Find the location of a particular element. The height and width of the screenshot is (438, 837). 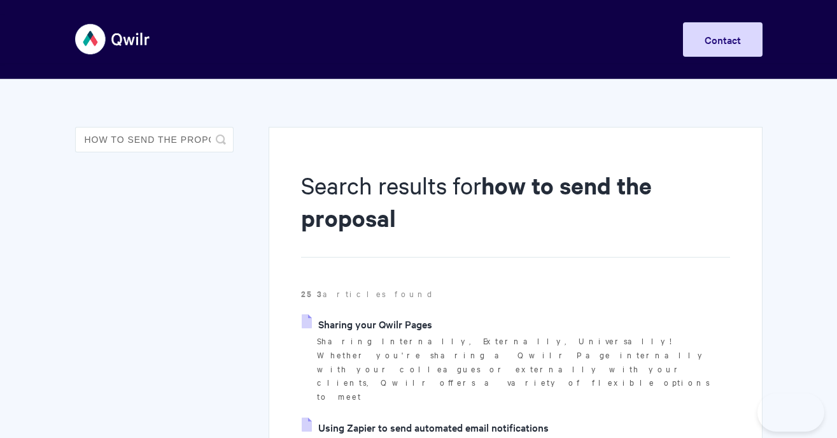

a: Contact is located at coordinates (723, 39).